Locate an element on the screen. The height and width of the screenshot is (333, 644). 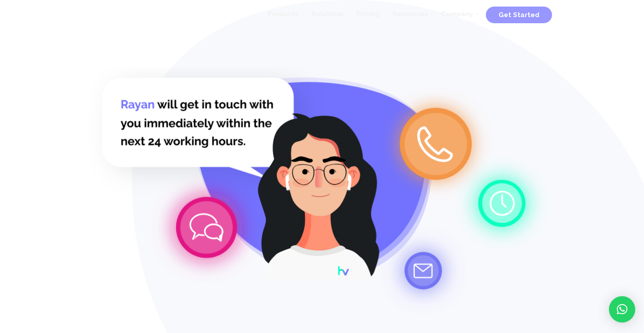
a: Company is located at coordinates (457, 14).